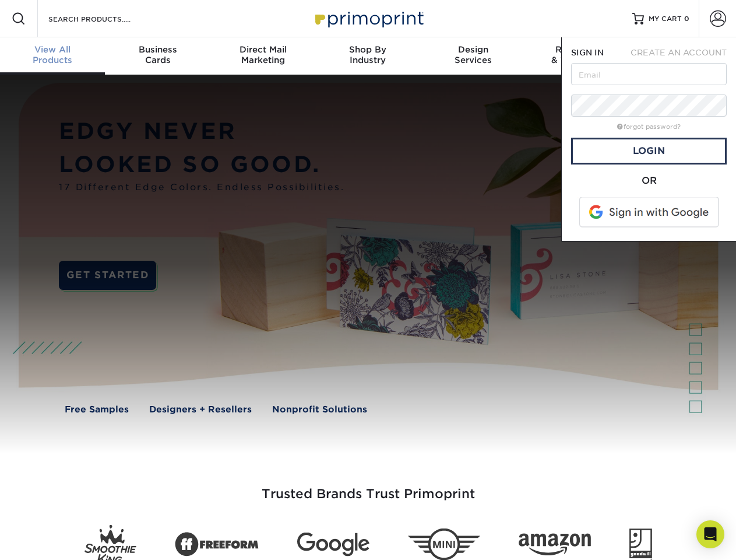 This screenshot has width=736, height=560. I want to click on img: Primoprint, so click(369, 18).